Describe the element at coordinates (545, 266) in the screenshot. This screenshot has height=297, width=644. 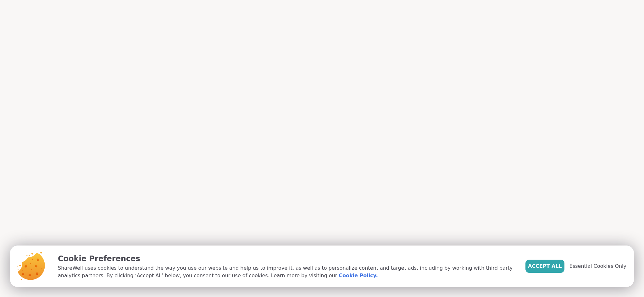
I see `span: Accept All` at that location.